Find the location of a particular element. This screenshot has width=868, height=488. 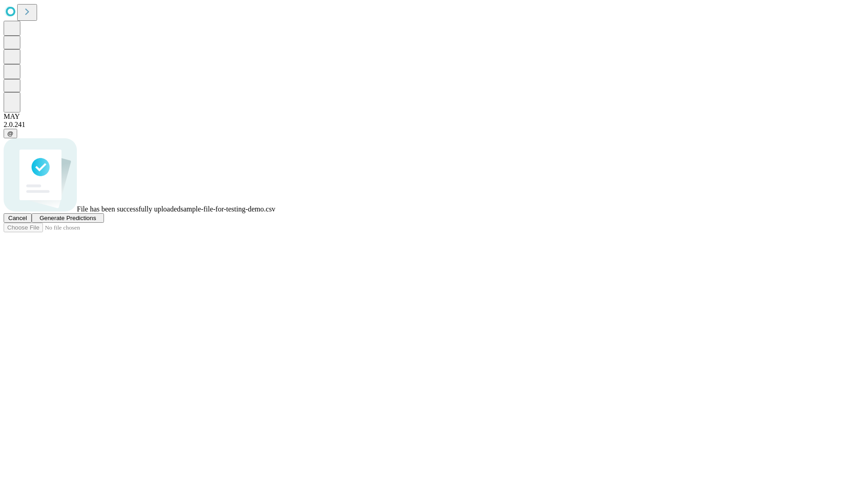

span: Generate Predictions is located at coordinates (67, 218).